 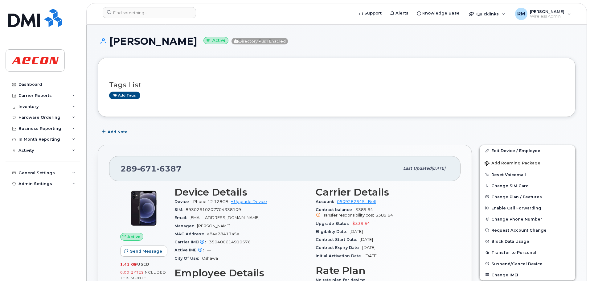 I want to click on h3: Rate Plan, so click(x=382, y=270).